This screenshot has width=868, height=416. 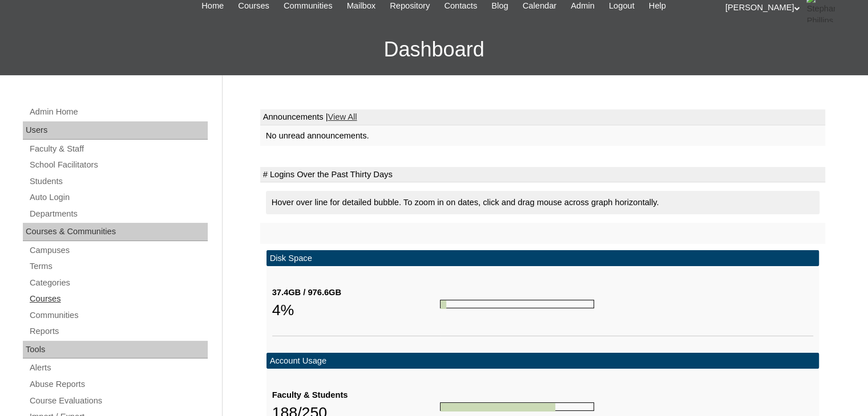 I want to click on a: Auto Login, so click(x=118, y=197).